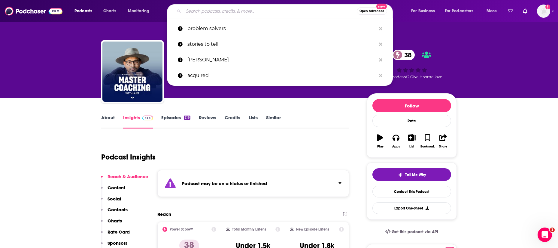 This screenshot has height=248, width=558. I want to click on a: InsightsPodchaser Pro, so click(138, 121).